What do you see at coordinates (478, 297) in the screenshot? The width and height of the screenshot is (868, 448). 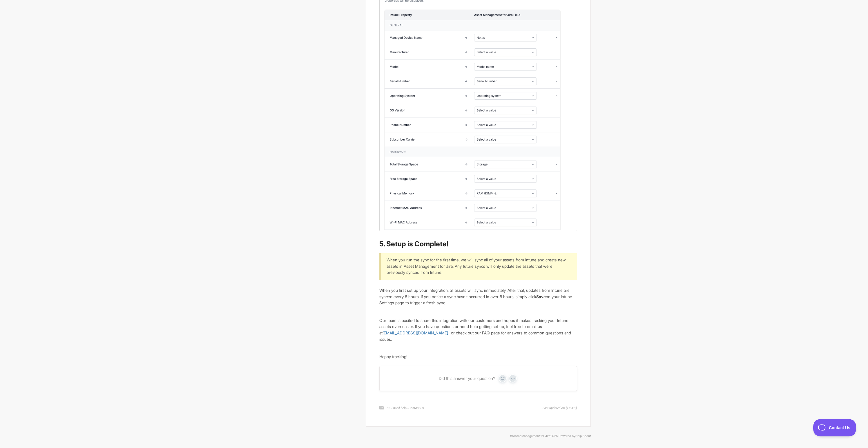 I see `p: When you first set up your integration, all assets will sync immediately. After that, updates fro...` at bounding box center [478, 297].